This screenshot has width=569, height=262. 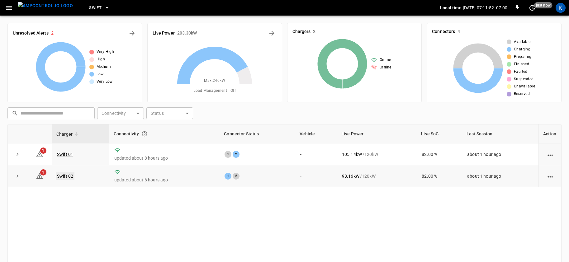 I want to click on span: Available, so click(x=522, y=42).